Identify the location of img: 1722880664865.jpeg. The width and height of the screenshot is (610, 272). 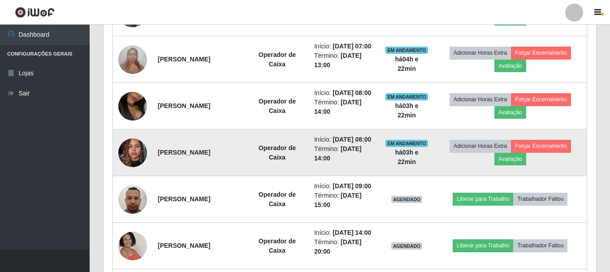
(133, 59).